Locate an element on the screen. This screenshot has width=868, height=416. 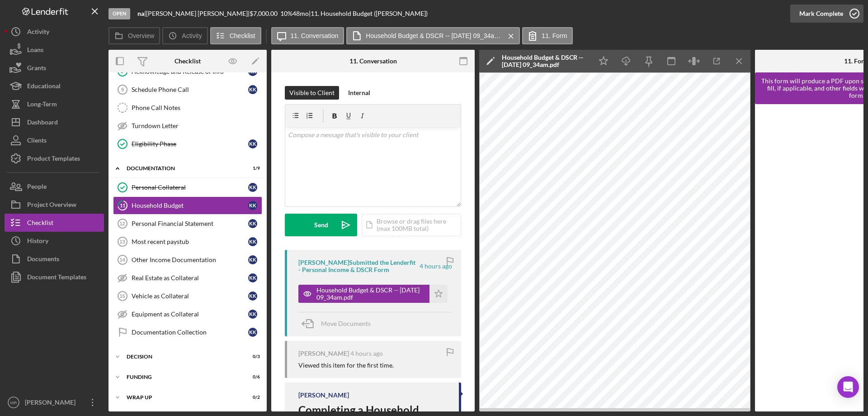
button: Educational is located at coordinates (54, 86).